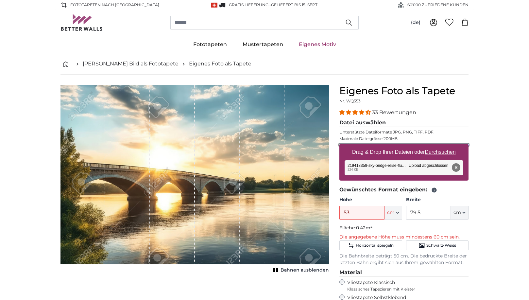  Describe the element at coordinates (404, 228) in the screenshot. I see `p: Fläche:` at that location.